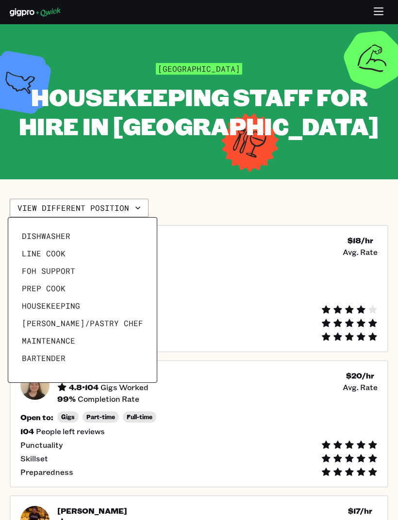  What do you see at coordinates (44, 358) in the screenshot?
I see `span: Bartender` at bounding box center [44, 358].